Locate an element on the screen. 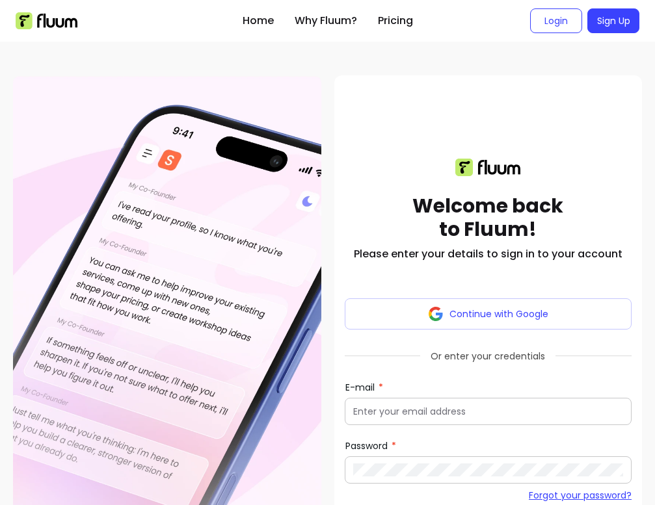  input: Password is located at coordinates (488, 470).